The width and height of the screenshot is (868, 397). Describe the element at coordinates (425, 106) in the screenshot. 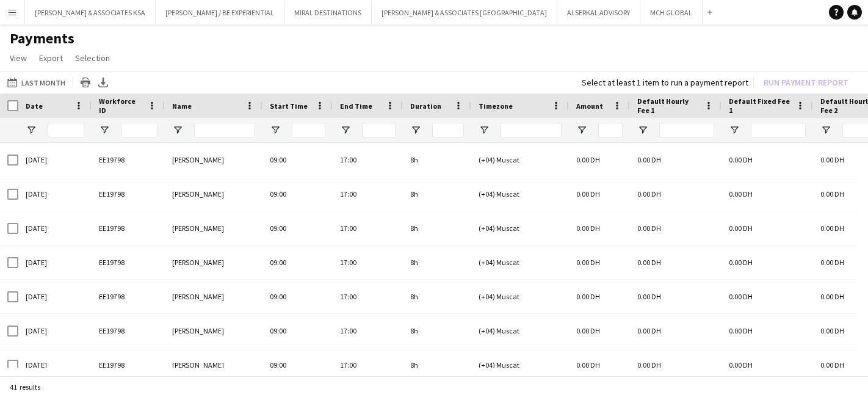

I see `span: Duration` at that location.